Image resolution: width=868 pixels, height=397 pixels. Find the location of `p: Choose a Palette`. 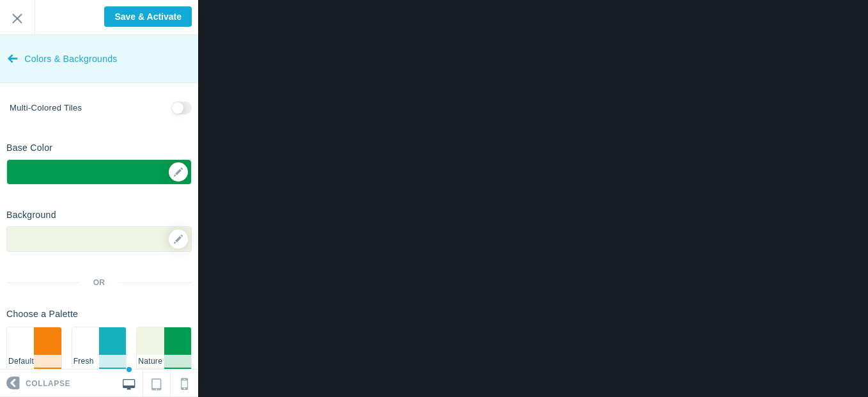

p: Choose a Palette is located at coordinates (99, 314).